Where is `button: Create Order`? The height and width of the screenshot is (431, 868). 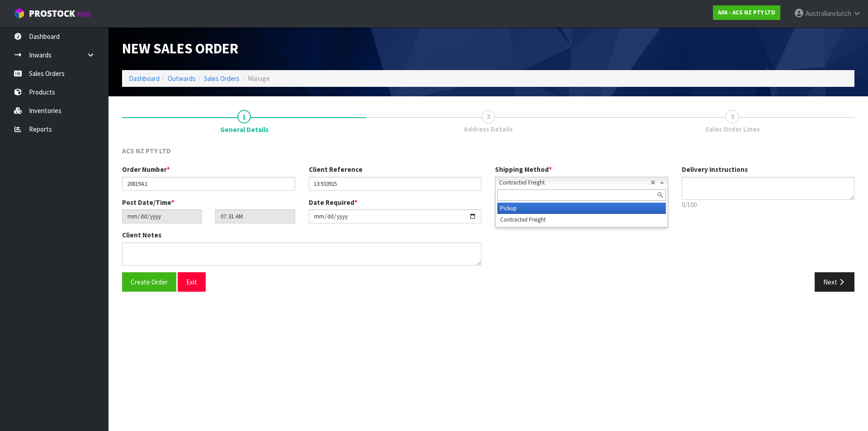
button: Create Order is located at coordinates (149, 282).